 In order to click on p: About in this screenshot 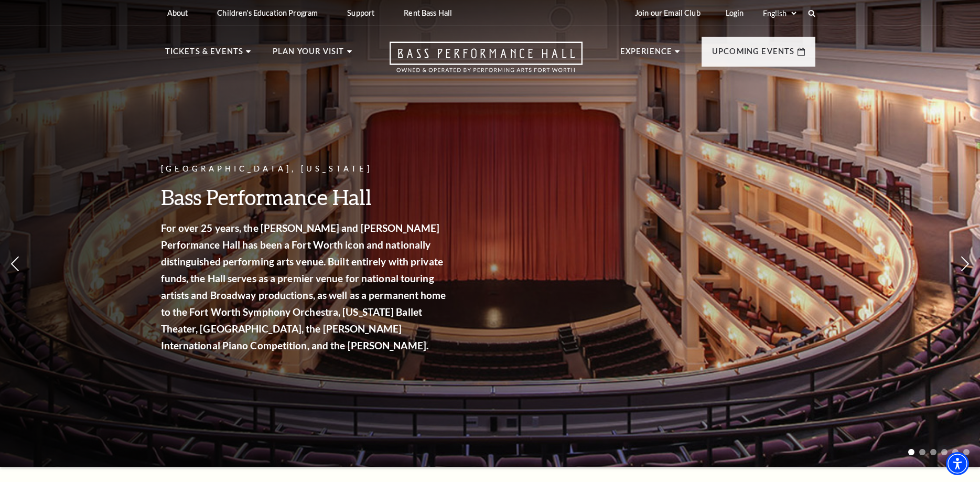, I will do `click(178, 13)`.